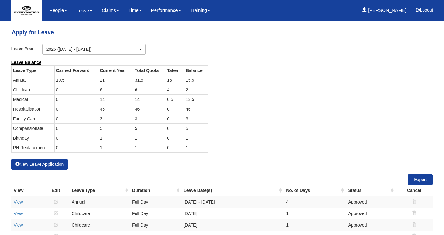  What do you see at coordinates (116, 80) in the screenshot?
I see `td: 21` at bounding box center [116, 80].